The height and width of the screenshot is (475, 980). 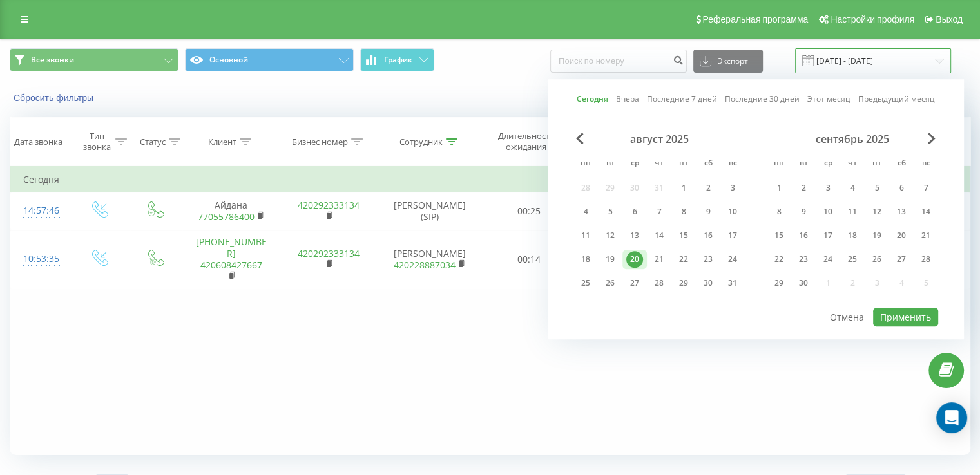 I want to click on div: сб 20 сент. 2025 г., so click(x=902, y=236).